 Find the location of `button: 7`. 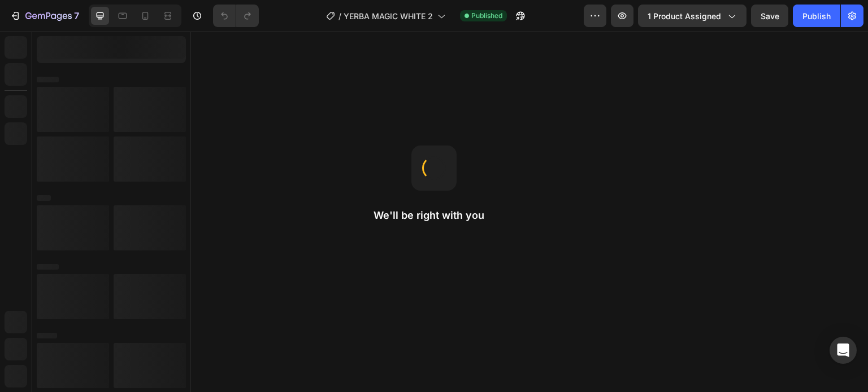

button: 7 is located at coordinates (44, 16).